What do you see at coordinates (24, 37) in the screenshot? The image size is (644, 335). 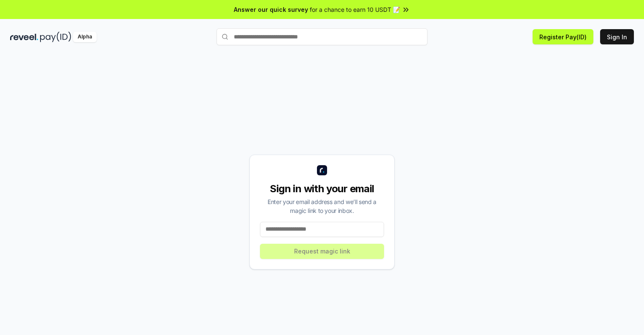 I see `img: reveel_dark` at bounding box center [24, 37].